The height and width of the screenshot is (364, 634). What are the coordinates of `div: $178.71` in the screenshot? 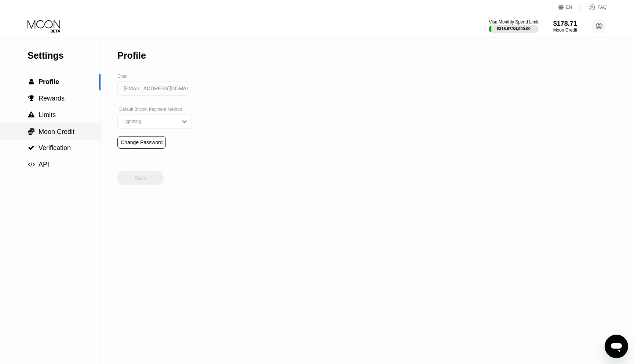 It's located at (565, 24).